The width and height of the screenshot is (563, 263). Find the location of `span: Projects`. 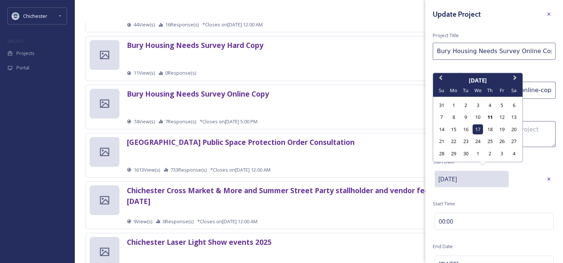

span: Projects is located at coordinates (25, 53).